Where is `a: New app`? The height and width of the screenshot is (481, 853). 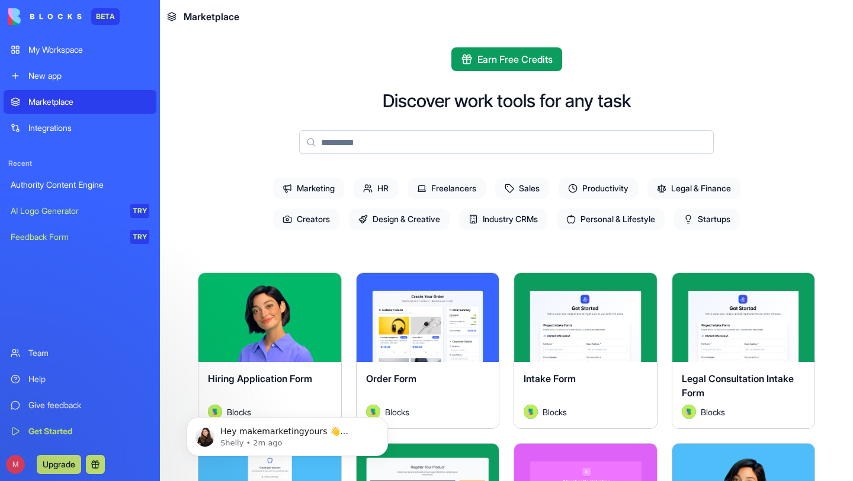 a: New app is located at coordinates (80, 76).